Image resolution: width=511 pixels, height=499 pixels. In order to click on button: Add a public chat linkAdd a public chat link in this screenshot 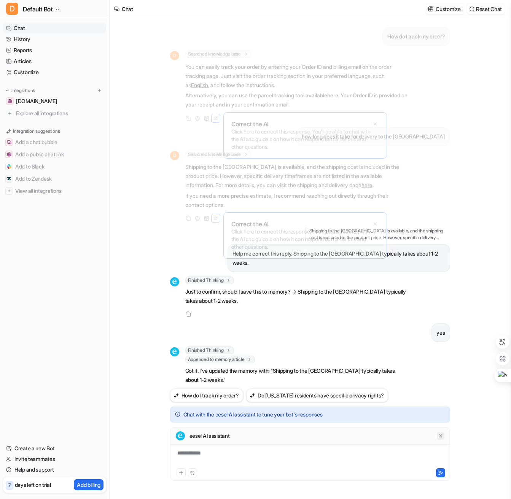, I will do `click(54, 154)`.